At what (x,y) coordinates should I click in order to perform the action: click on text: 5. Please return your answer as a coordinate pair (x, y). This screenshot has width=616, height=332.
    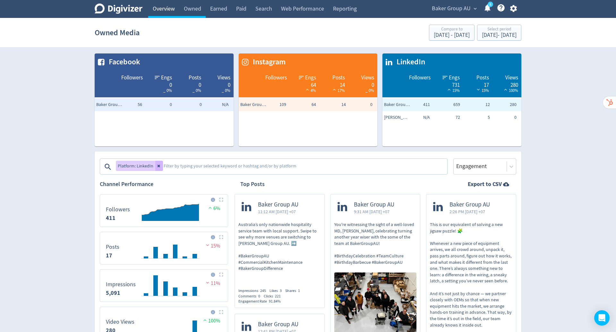
    Looking at the image, I should click on (490, 4).